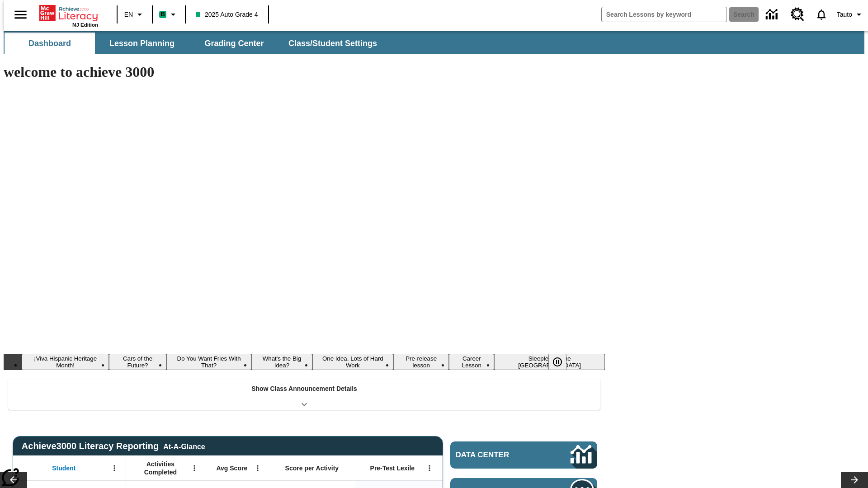 Image resolution: width=868 pixels, height=488 pixels. What do you see at coordinates (209, 362) in the screenshot?
I see `button: Slide 3 Do You Want Fries With That?` at bounding box center [209, 362].